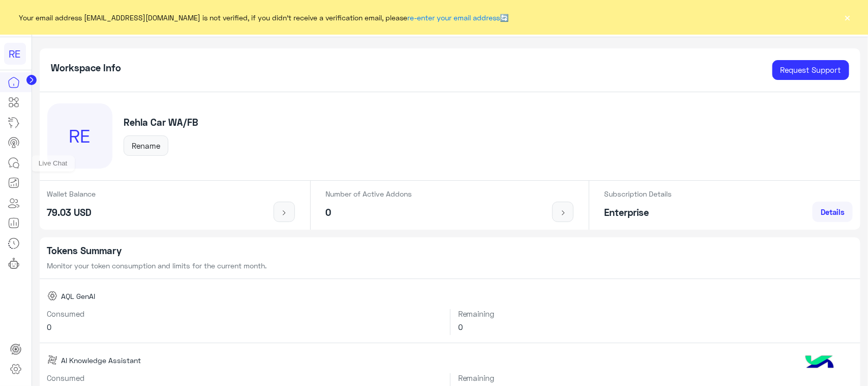  I want to click on span: Details, so click(833, 212).